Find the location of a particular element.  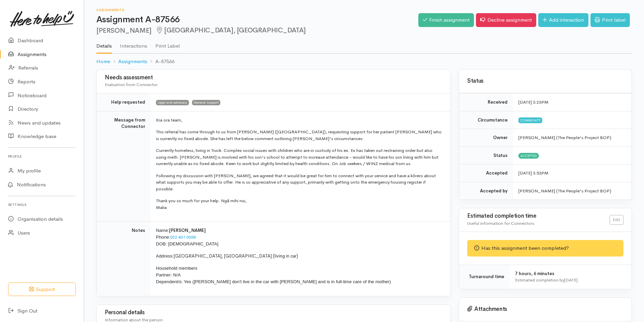

p: Thank you so much for your help. Ngā mihi nui, Malia is located at coordinates (300, 204).